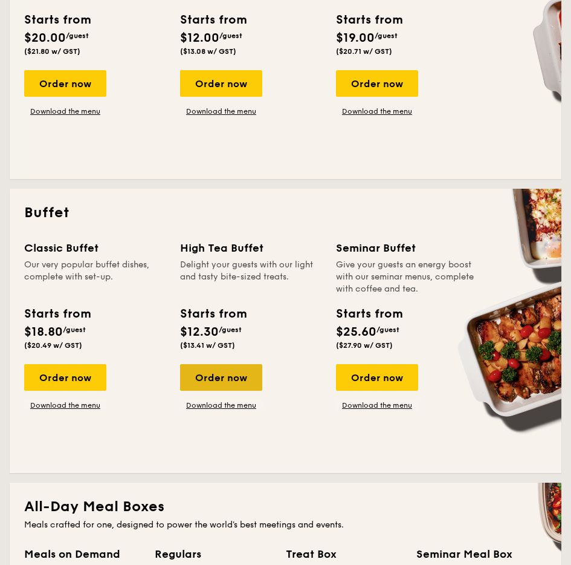 This screenshot has width=571, height=565. What do you see at coordinates (82, 554) in the screenshot?
I see `div: Meals on Demand` at bounding box center [82, 554].